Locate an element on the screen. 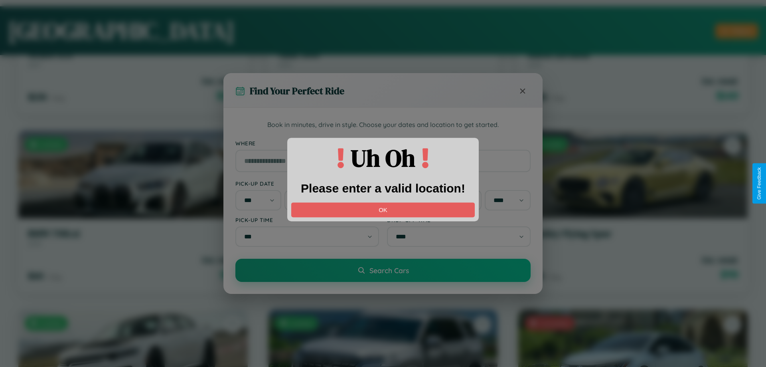 Image resolution: width=766 pixels, height=367 pixels. h3: Find Your Perfect Ride is located at coordinates (297, 91).